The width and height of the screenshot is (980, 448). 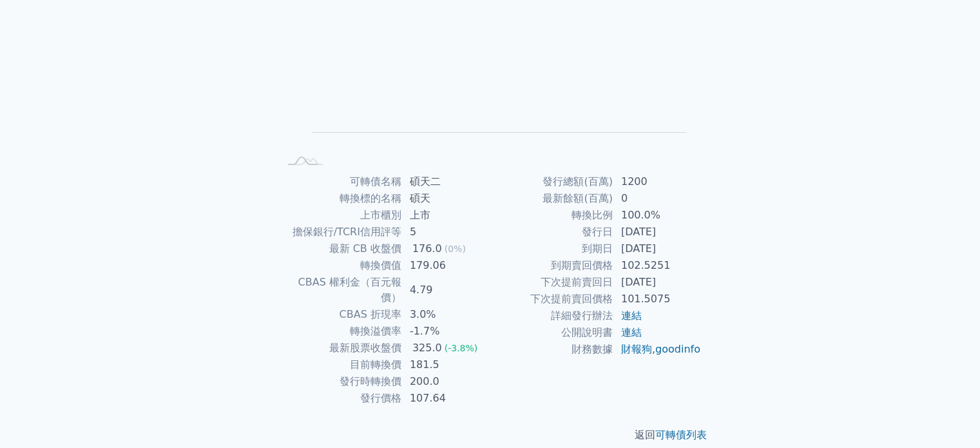 What do you see at coordinates (551, 349) in the screenshot?
I see `td: 財務數據` at bounding box center [551, 349].